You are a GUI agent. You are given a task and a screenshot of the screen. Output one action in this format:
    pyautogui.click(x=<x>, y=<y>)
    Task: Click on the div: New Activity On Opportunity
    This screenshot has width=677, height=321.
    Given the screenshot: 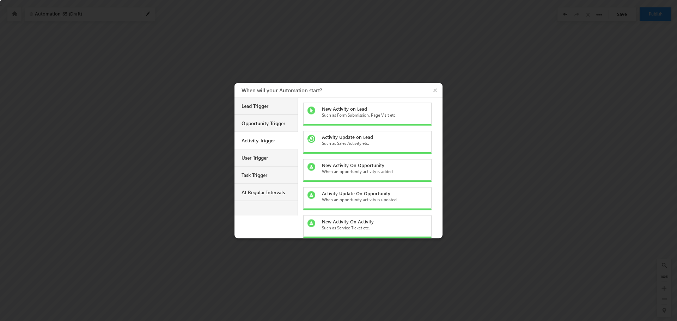 What is the action you would take?
    pyautogui.click(x=371, y=165)
    